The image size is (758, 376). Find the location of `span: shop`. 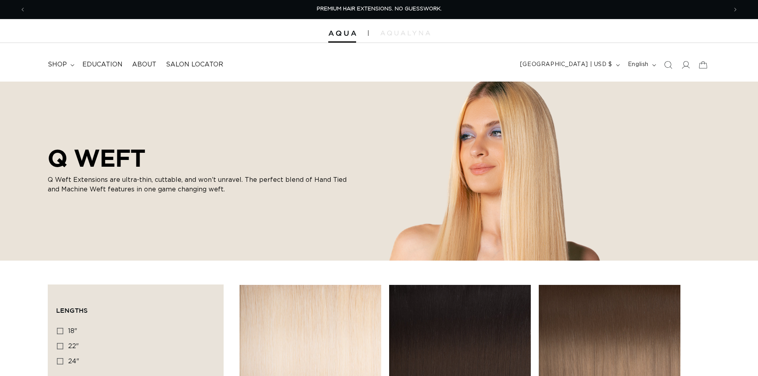

span: shop is located at coordinates (57, 64).